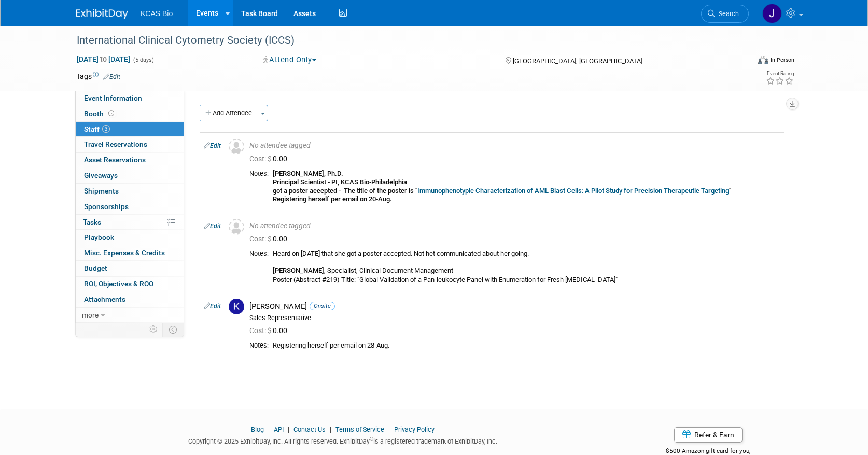 The width and height of the screenshot is (868, 455). Describe the element at coordinates (783, 60) in the screenshot. I see `div: In-Person` at that location.